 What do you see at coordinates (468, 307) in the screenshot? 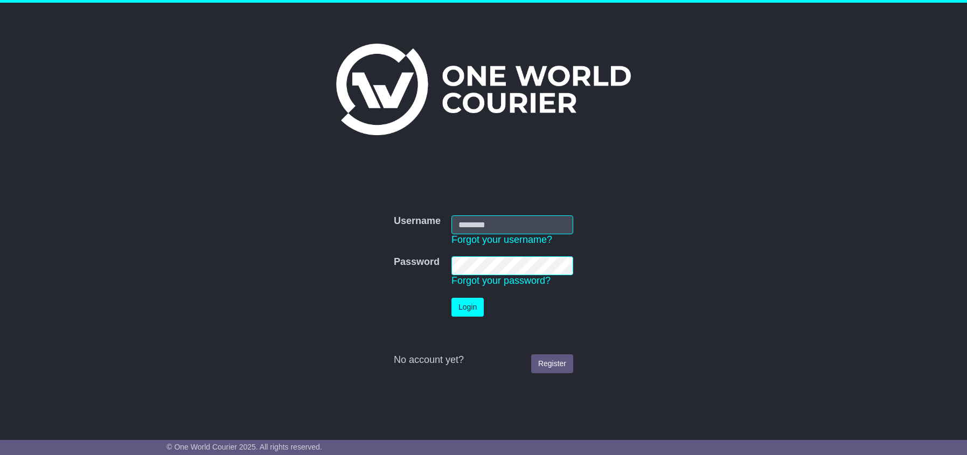
I see `button: Login` at bounding box center [468, 307].